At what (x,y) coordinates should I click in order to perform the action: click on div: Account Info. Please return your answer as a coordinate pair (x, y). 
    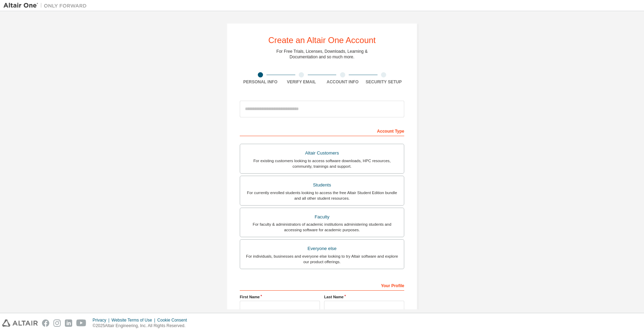
    Looking at the image, I should click on (342, 82).